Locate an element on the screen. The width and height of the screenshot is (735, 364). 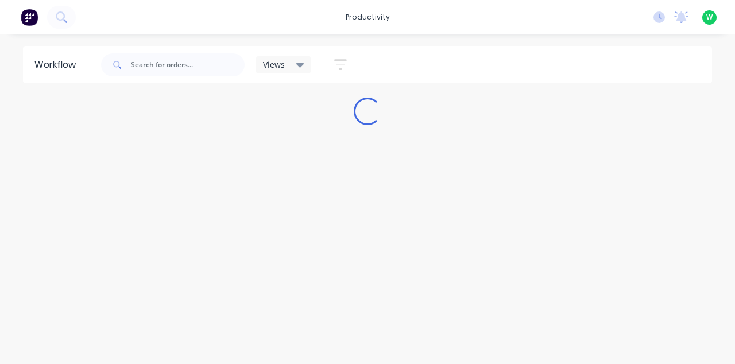
input: Search for orders... is located at coordinates (188, 65).